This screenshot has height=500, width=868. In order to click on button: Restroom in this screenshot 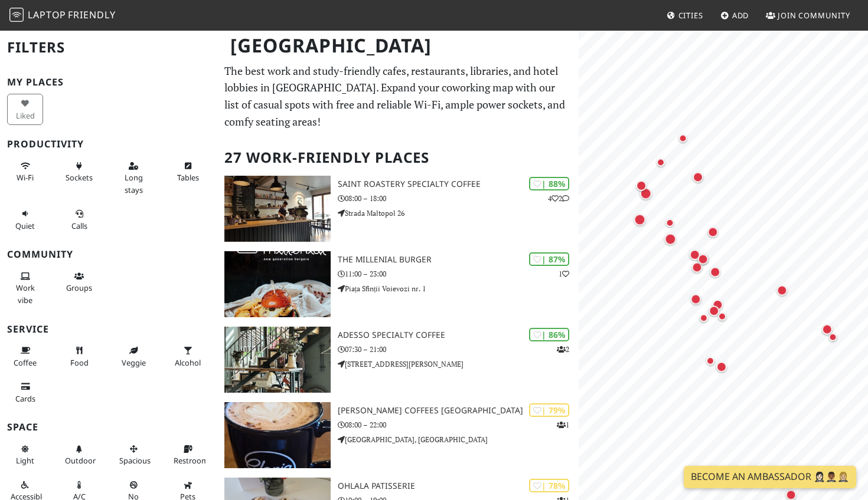, I will do `click(188, 455)`.